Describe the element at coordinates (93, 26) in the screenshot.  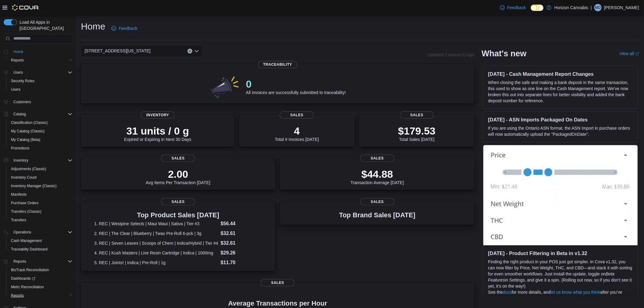
I see `h1: Home` at that location.